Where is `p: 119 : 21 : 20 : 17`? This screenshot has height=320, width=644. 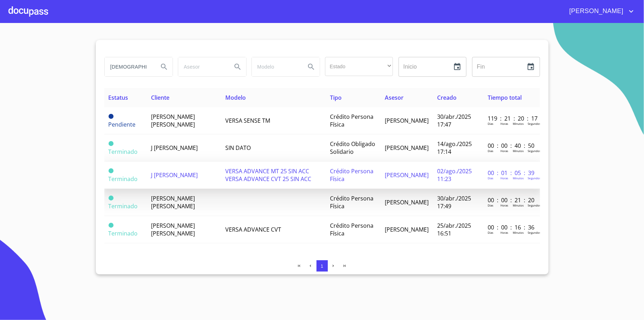 p: 119 : 21 : 20 : 17 is located at coordinates (511, 119).